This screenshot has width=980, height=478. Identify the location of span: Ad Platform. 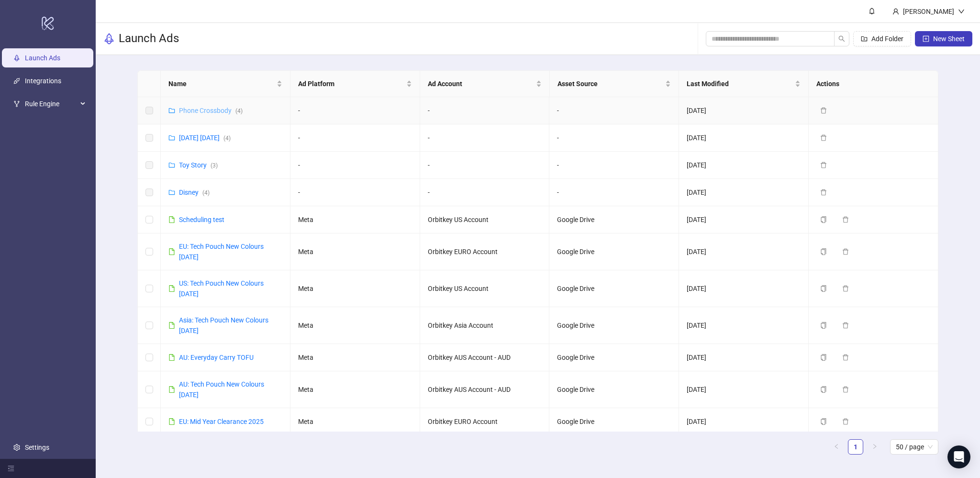
(352, 84).